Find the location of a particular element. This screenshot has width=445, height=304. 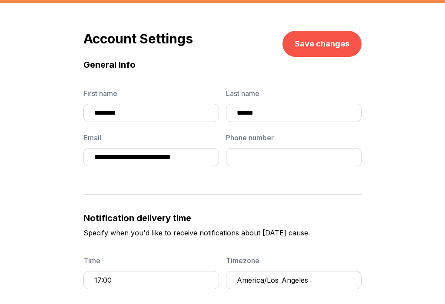

span: Phone number is located at coordinates (293, 138).